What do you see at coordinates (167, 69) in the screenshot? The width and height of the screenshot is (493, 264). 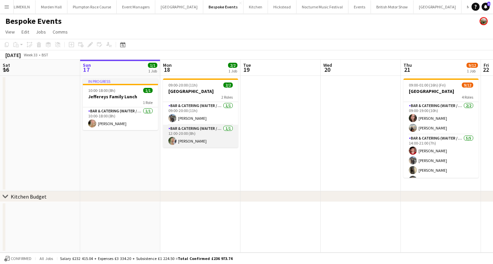 I see `span: 18` at bounding box center [167, 69].